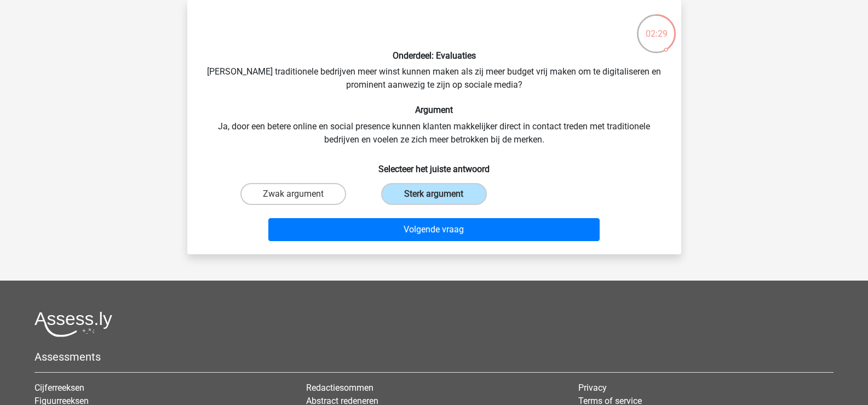  Describe the element at coordinates (339, 387) in the screenshot. I see `a: Redactiesommen` at that location.